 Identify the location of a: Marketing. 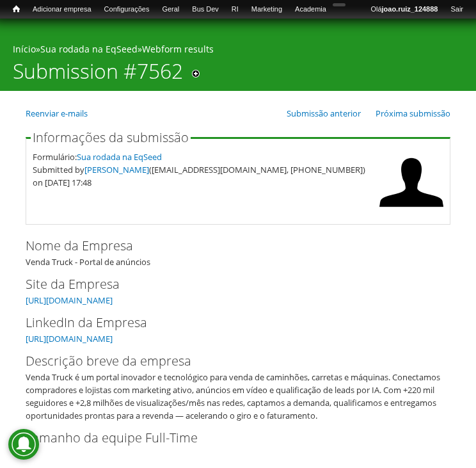
(267, 10).